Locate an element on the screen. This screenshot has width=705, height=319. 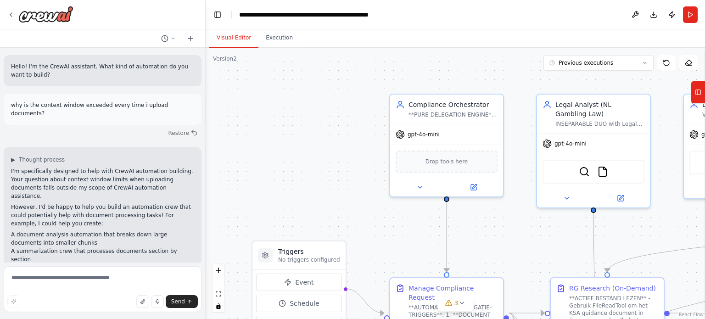
div: Legal Analyst (NL Gambling Law) is located at coordinates (600, 109).